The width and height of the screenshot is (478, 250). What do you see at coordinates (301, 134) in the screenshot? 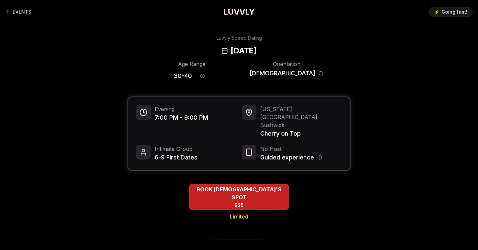
I see `span: Cherry on Top` at bounding box center [301, 134].